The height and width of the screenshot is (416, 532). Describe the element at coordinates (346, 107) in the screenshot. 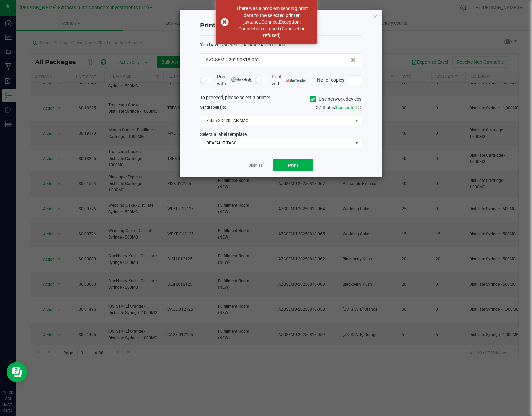

I see `span: Connected` at that location.